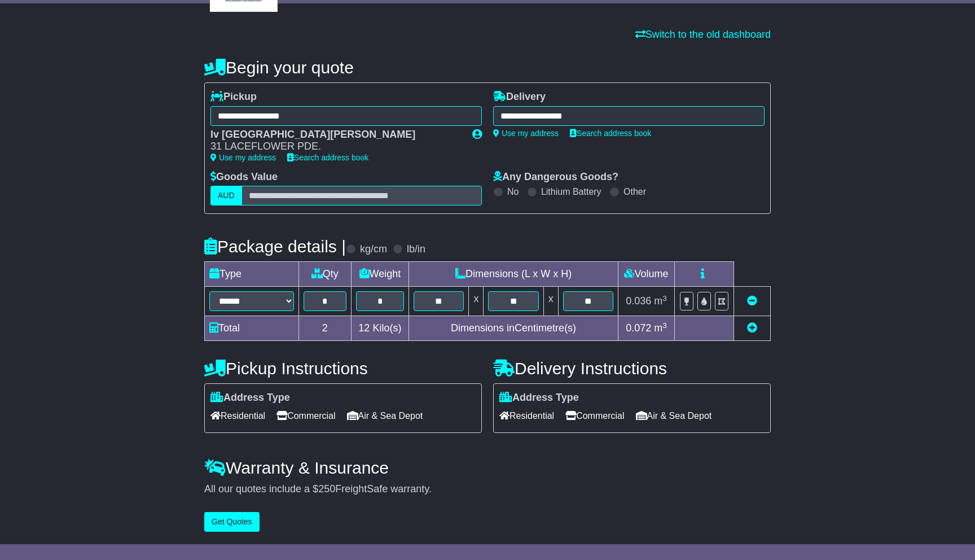  I want to click on td: Type, so click(252, 274).